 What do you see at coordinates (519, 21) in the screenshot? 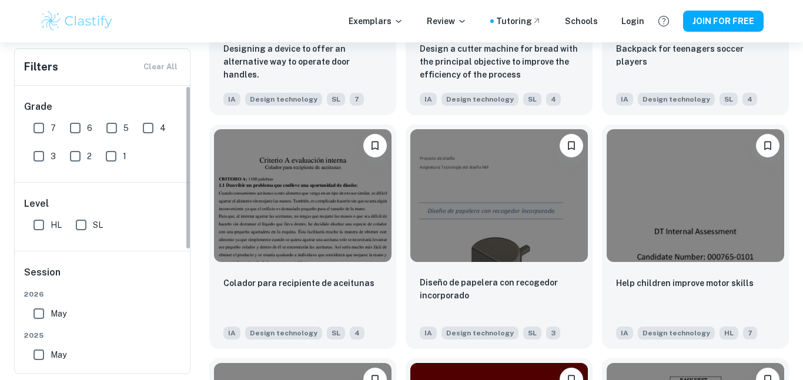
I see `a: Tutoring` at bounding box center [519, 21].